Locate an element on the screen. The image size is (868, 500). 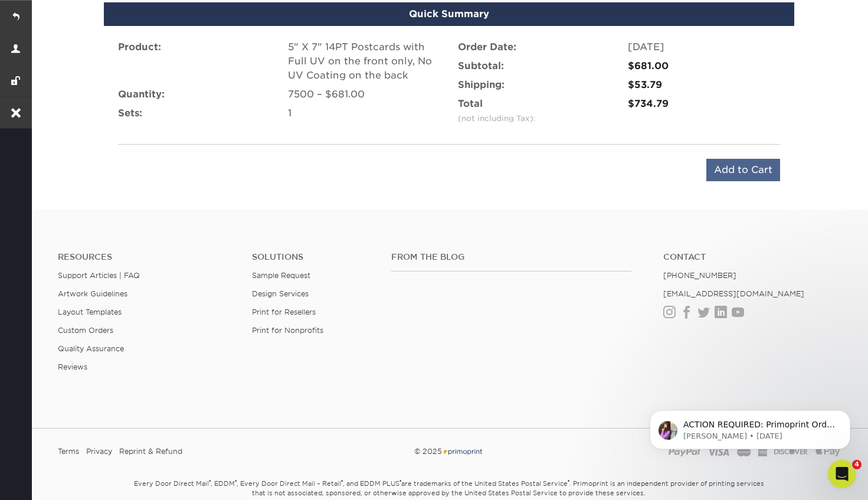
a: Print for Nonprofits is located at coordinates (287, 330).